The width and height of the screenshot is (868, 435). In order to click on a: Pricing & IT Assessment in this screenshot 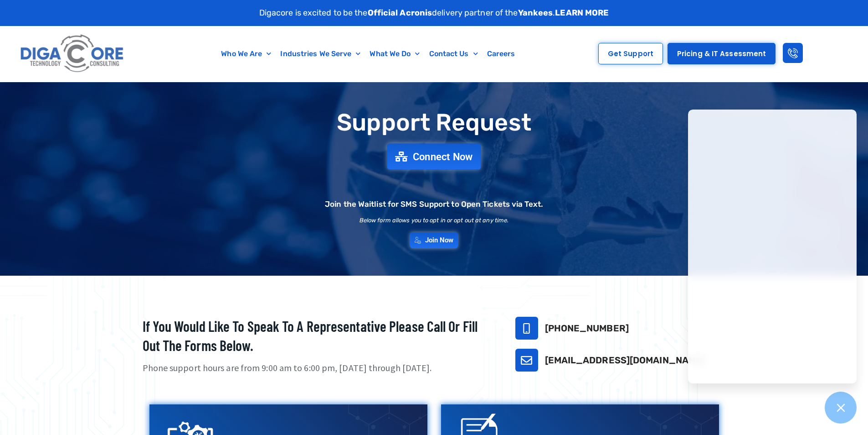, I will do `click(721, 53)`.